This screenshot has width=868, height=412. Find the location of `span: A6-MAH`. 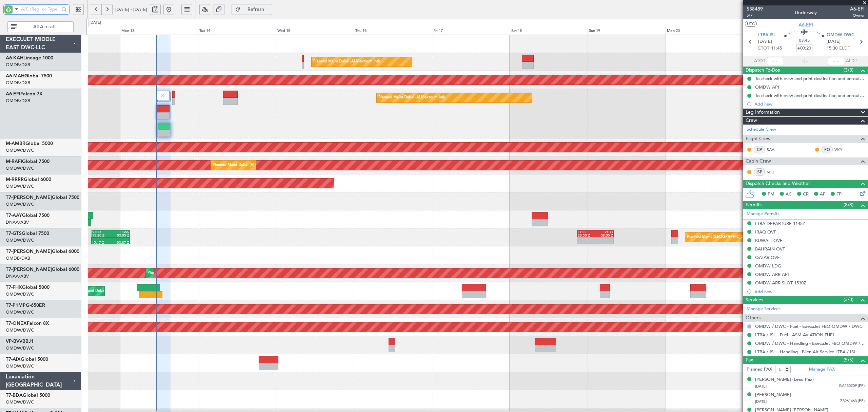

span: A6-MAH is located at coordinates (15, 76).